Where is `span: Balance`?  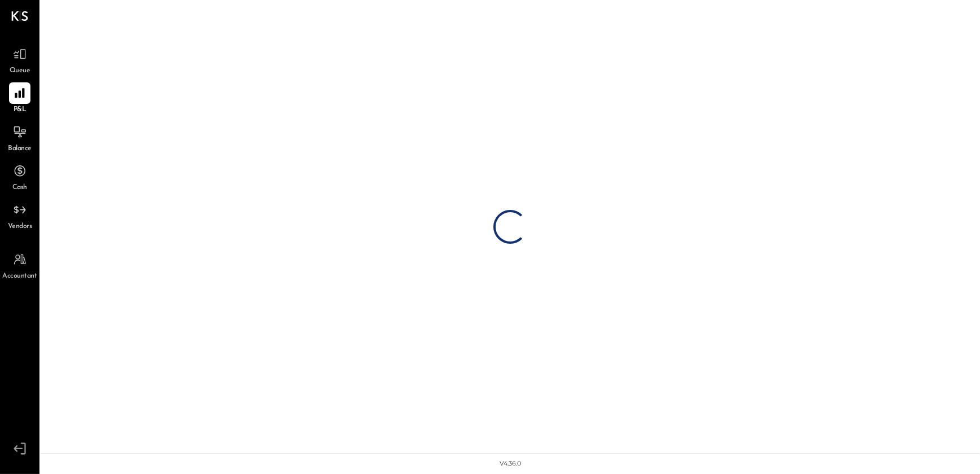
span: Balance is located at coordinates (20, 149).